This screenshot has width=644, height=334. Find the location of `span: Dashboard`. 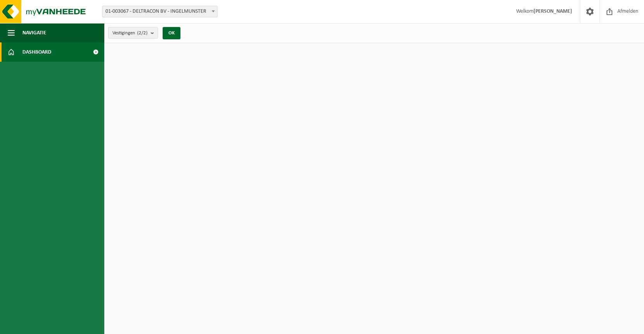

span: Dashboard is located at coordinates (36, 52).